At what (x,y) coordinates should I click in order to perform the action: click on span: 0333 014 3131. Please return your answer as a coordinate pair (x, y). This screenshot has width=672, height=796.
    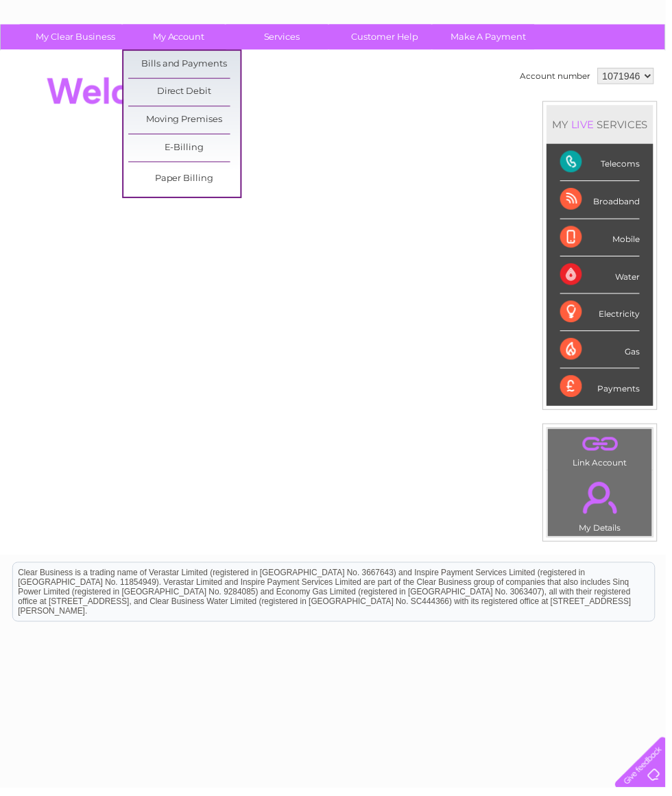
    Looking at the image, I should click on (461, 15).